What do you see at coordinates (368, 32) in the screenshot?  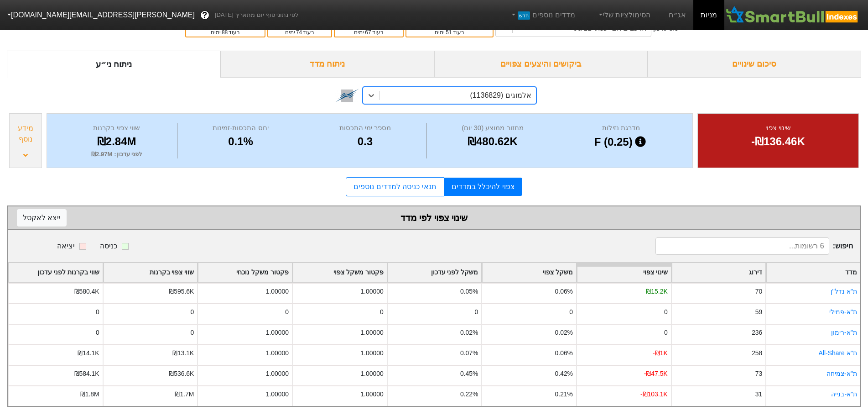 I see `span: 67` at bounding box center [368, 32].